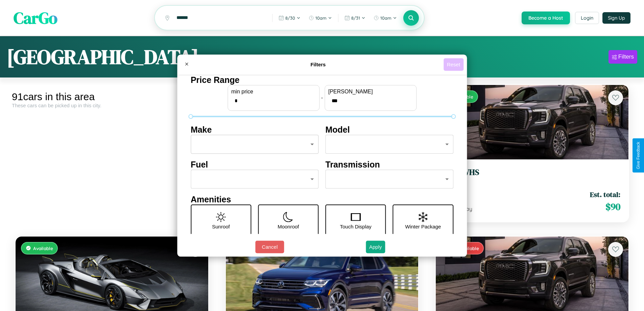 This screenshot has height=311, width=644. What do you see at coordinates (532, 176) in the screenshot?
I see `a: GMC WHS2023` at bounding box center [532, 176].